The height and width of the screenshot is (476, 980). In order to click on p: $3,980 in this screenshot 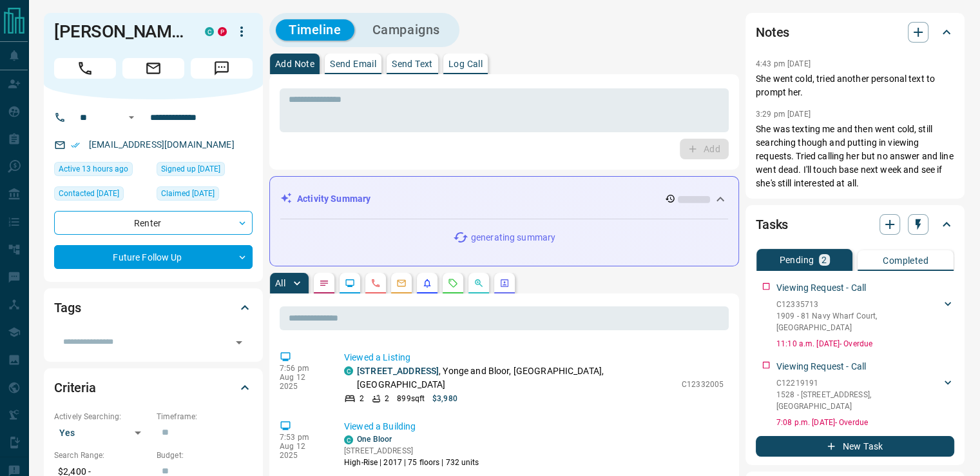, I will do `click(445, 398)`.